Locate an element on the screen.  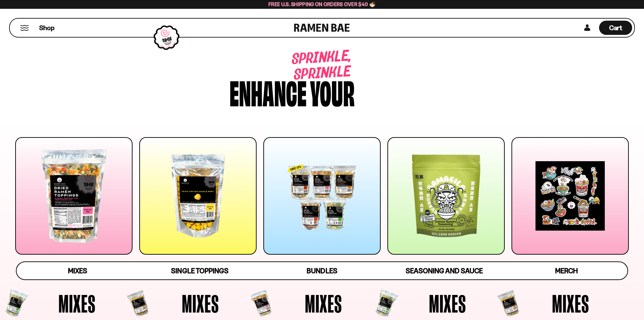
a: Bundles is located at coordinates (322, 270).